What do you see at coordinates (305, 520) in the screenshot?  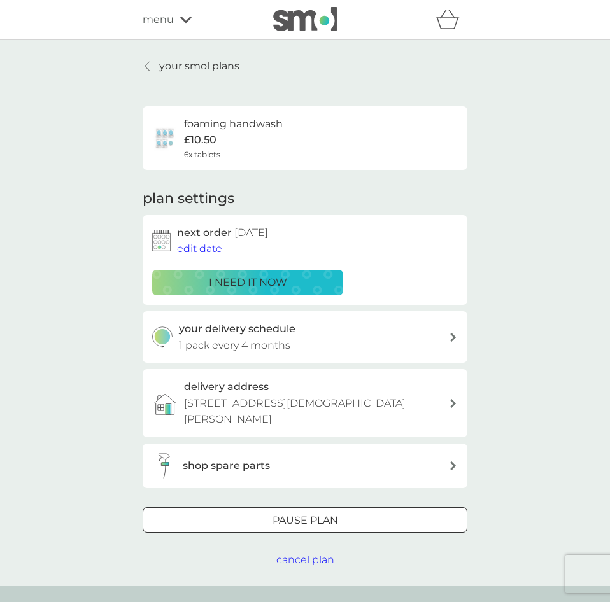 I see `button: Pause plan` at bounding box center [305, 520].